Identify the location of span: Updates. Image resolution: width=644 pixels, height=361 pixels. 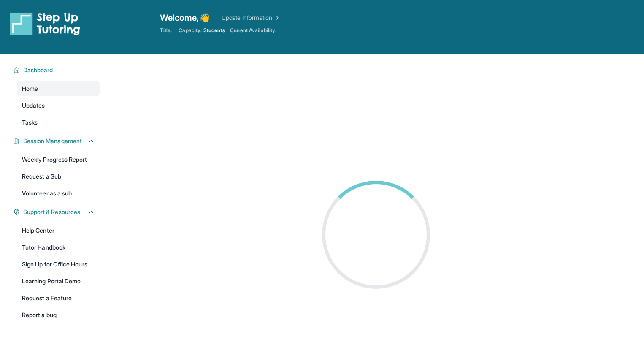
(33, 105).